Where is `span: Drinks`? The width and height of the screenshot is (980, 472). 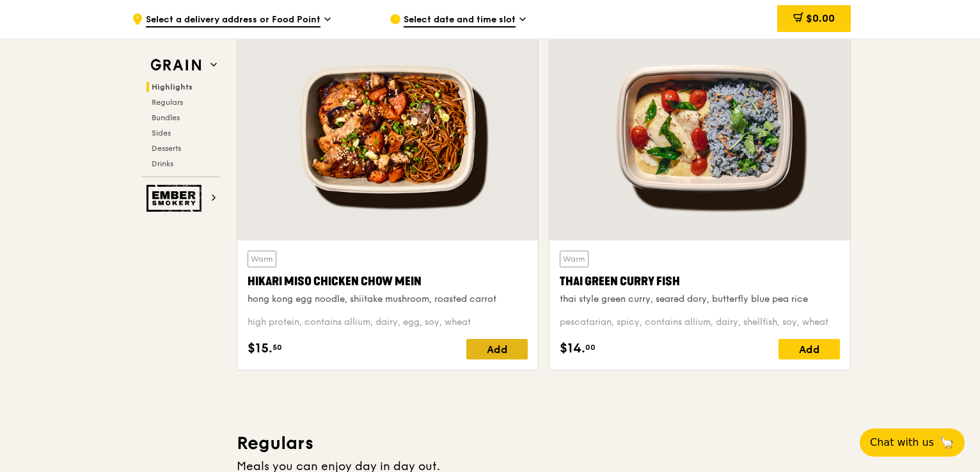 span: Drinks is located at coordinates (162, 164).